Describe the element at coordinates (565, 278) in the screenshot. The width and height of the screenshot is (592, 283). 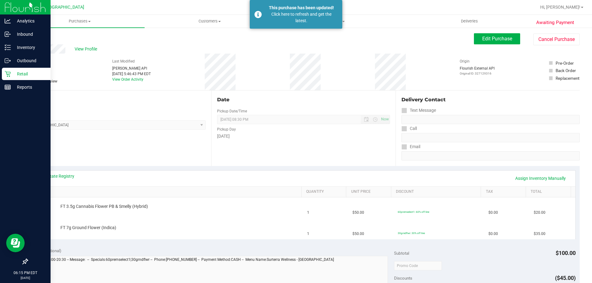
I see `span: ($45.00)` at that location.